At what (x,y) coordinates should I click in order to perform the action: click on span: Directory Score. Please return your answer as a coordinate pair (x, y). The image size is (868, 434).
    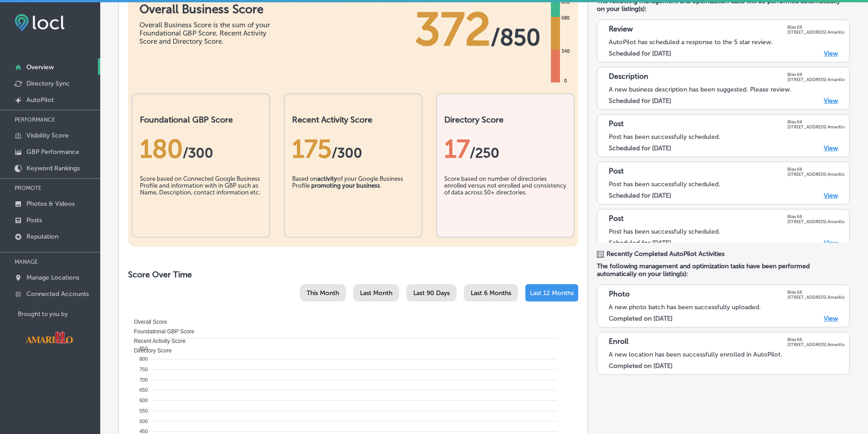
    Looking at the image, I should click on (150, 350).